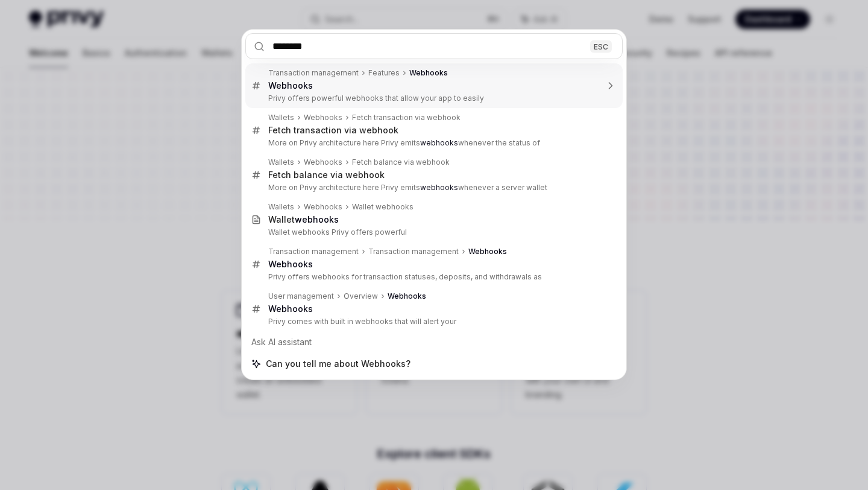 Image resolution: width=868 pixels, height=490 pixels. I want to click on p: Wallet webhooks Privy offers powerful, so click(433, 232).